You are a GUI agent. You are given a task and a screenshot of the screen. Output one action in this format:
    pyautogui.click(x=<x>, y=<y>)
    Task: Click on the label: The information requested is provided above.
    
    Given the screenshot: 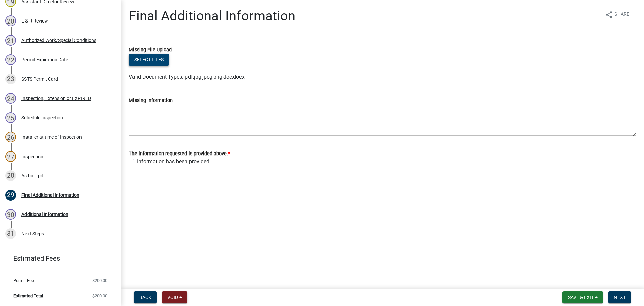 What is the action you would take?
    pyautogui.click(x=179, y=154)
    